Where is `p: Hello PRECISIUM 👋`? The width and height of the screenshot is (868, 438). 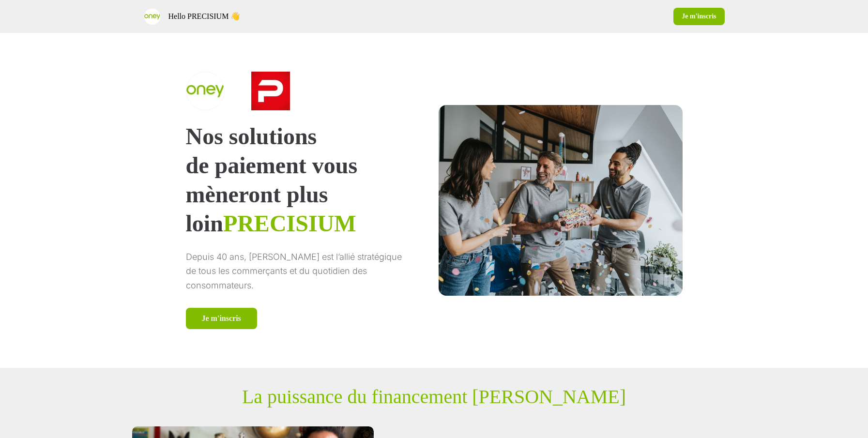
p: Hello PRECISIUM 👋 is located at coordinates (204, 17).